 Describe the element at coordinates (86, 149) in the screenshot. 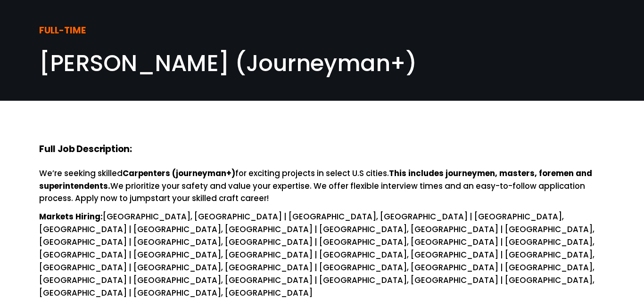

I see `strong: Full Job Description:` at that location.